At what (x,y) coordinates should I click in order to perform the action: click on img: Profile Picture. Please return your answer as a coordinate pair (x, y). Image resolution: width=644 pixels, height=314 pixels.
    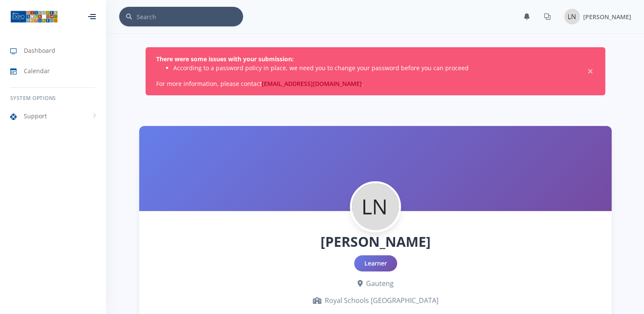
    Looking at the image, I should click on (375, 207).